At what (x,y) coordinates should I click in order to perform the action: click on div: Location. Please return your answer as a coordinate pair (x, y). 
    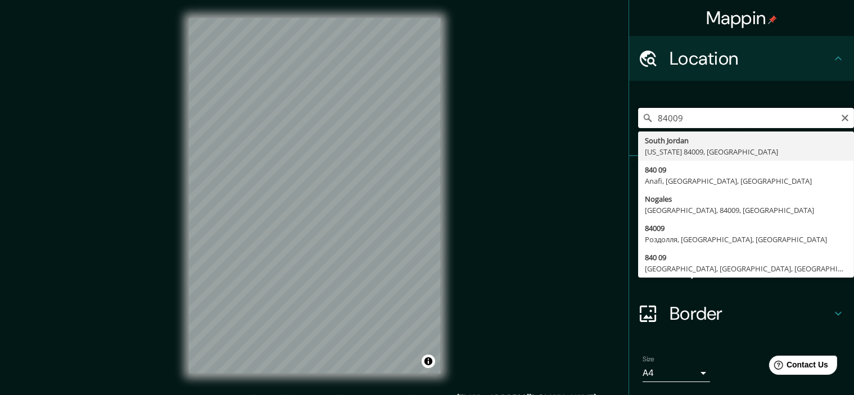
    Looking at the image, I should click on (741, 58).